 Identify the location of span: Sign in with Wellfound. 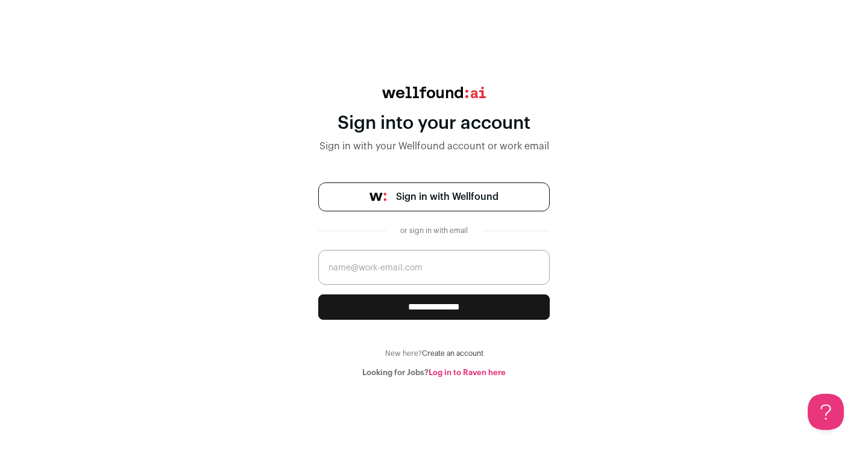
(448, 197).